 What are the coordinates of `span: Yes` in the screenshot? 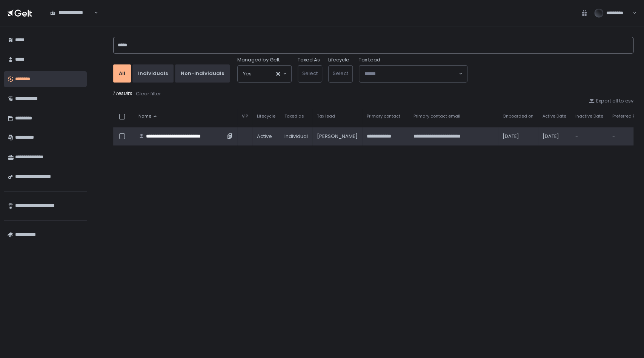 It's located at (247, 74).